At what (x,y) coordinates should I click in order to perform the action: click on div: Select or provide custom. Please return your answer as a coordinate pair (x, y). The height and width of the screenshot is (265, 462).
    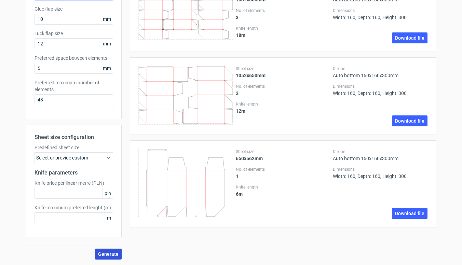
    Looking at the image, I should click on (74, 158).